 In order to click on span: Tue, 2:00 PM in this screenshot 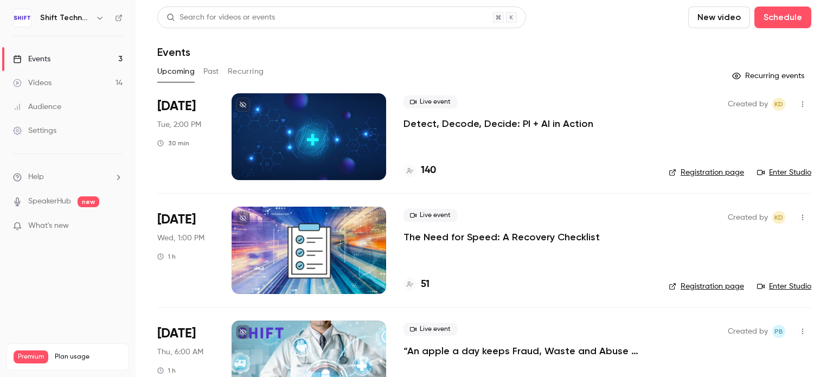, I will do `click(179, 125)`.